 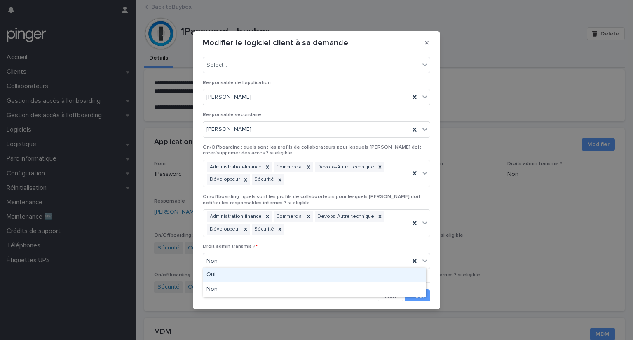 What do you see at coordinates (315, 275) in the screenshot?
I see `div: Oui` at bounding box center [315, 275].